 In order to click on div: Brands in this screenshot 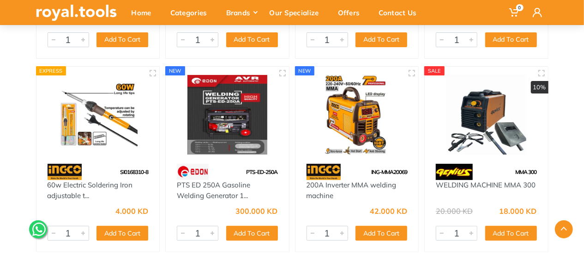, I will do `click(242, 12)`.